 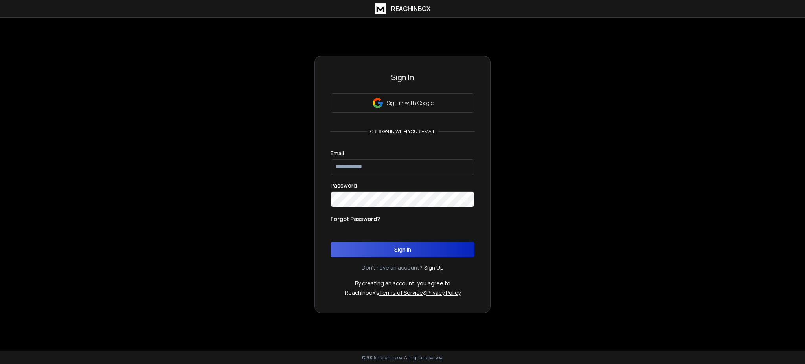 I want to click on span: Terms of Service, so click(x=401, y=292).